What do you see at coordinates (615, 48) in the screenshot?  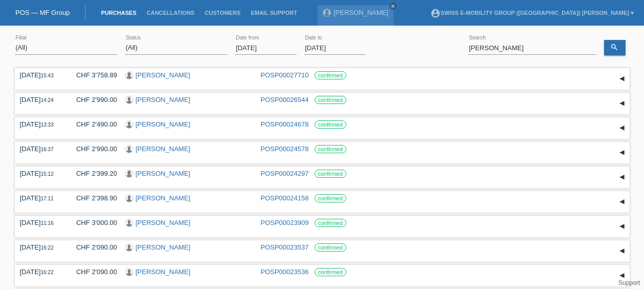 I see `a: search` at bounding box center [615, 48].